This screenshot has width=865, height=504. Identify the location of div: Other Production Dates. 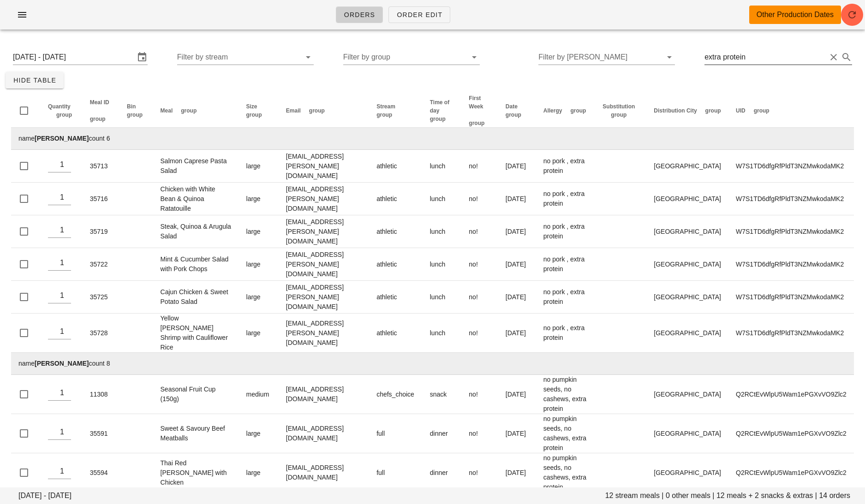
(795, 15).